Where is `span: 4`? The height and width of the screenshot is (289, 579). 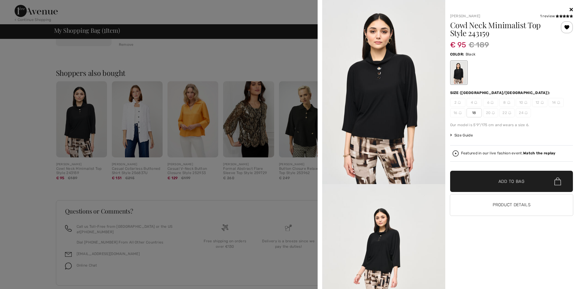
span: 4 is located at coordinates (474, 103).